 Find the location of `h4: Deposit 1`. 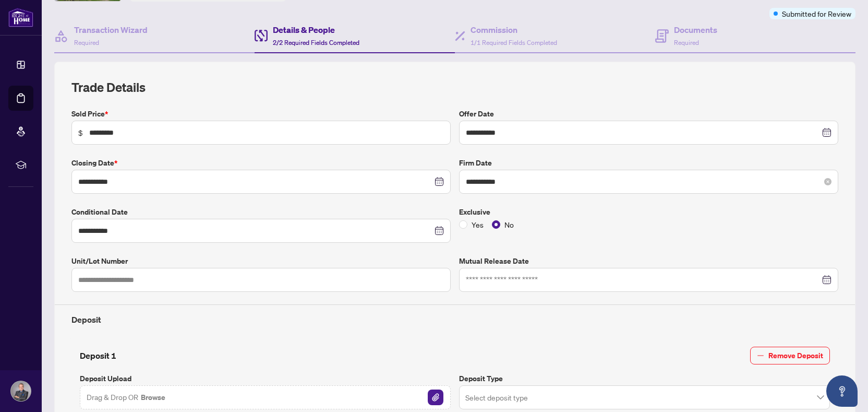

h4: Deposit 1 is located at coordinates (98, 356).